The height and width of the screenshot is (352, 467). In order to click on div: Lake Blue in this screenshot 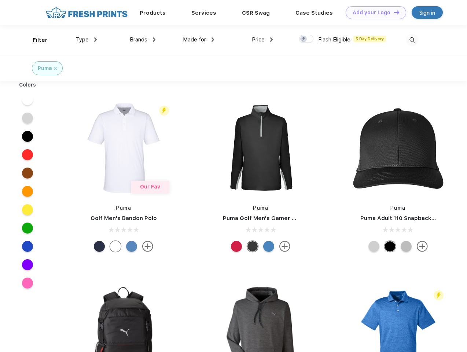, I will do `click(132, 246)`.